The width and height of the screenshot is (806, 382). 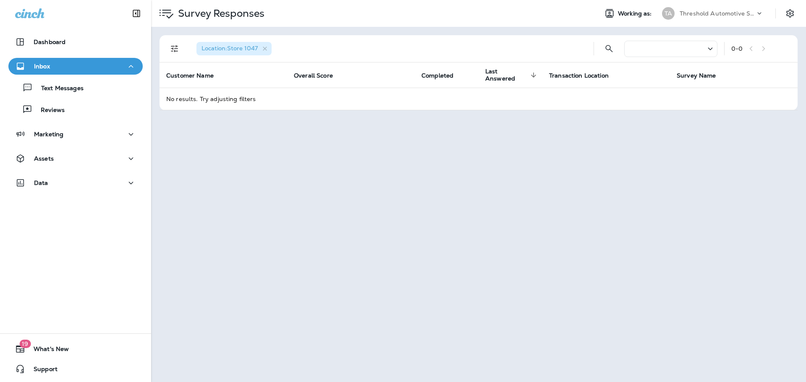 I want to click on button: Assets, so click(x=76, y=159).